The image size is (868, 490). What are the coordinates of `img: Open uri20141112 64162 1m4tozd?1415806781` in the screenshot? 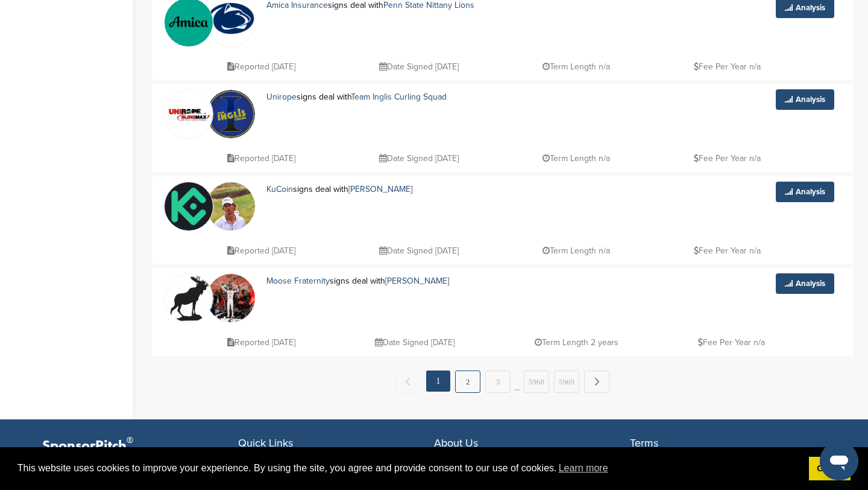 It's located at (231, 216).